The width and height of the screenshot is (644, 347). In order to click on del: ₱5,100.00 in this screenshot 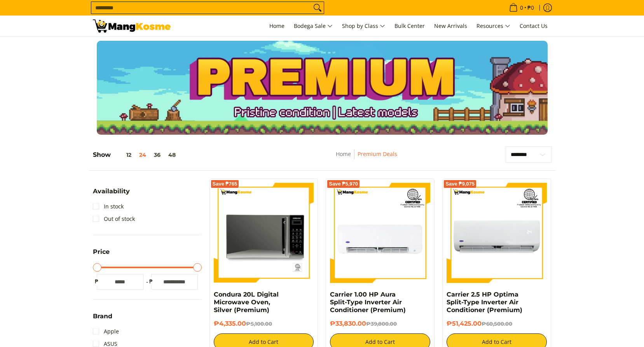, I will do `click(259, 323)`.